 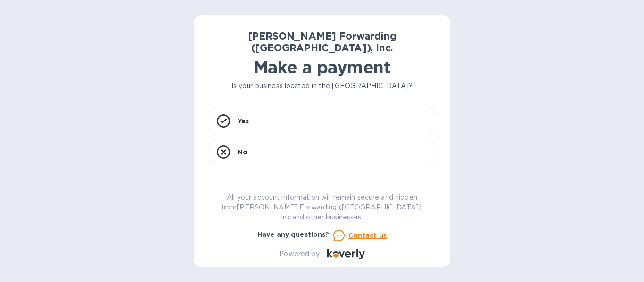 I want to click on b: Have any questions?, so click(x=293, y=234).